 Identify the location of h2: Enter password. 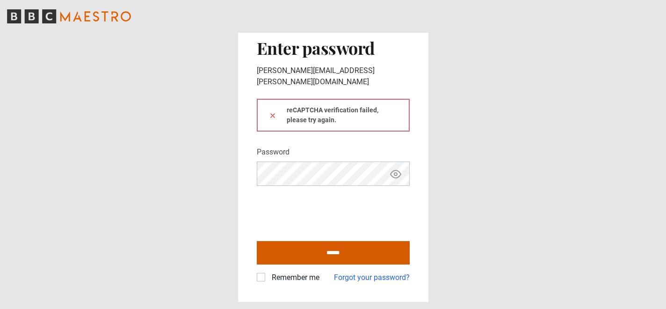
(333, 48).